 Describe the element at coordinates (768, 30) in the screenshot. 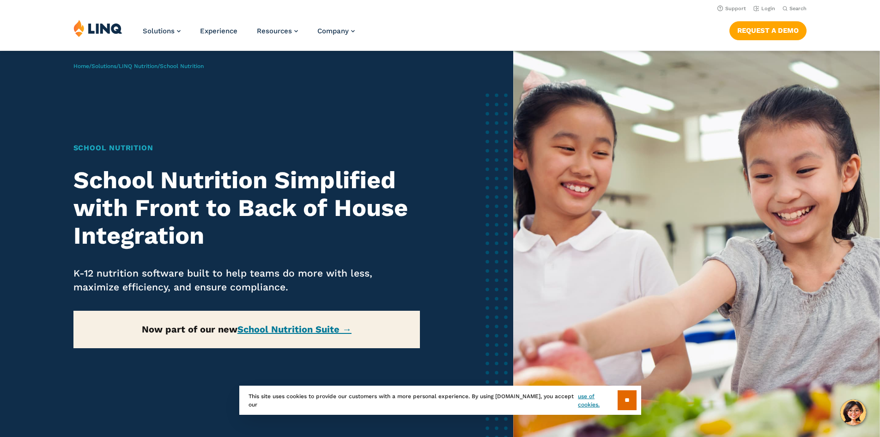

I see `nav: Button Navigation` at that location.